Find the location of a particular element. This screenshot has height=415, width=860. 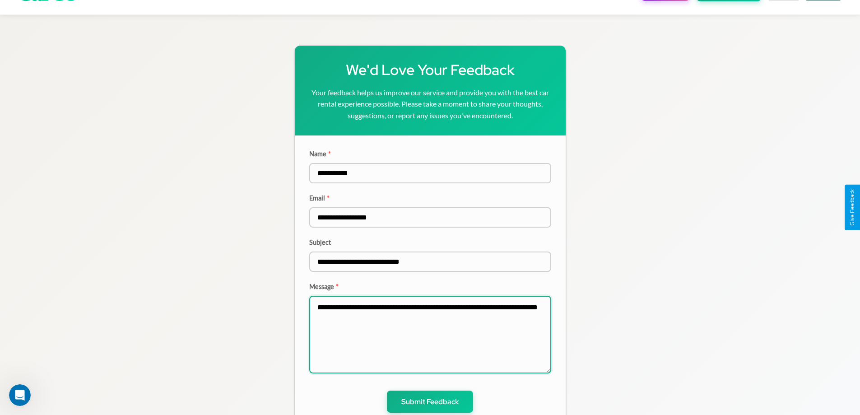

button: Submit Feedback is located at coordinates (430, 401).